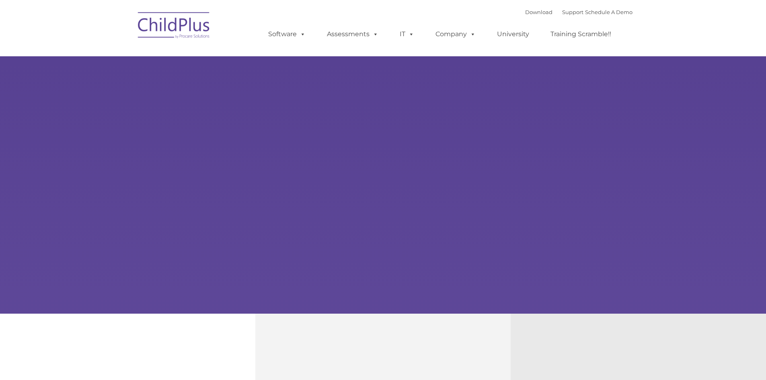 Image resolution: width=766 pixels, height=380 pixels. What do you see at coordinates (513, 34) in the screenshot?
I see `a: University` at bounding box center [513, 34].